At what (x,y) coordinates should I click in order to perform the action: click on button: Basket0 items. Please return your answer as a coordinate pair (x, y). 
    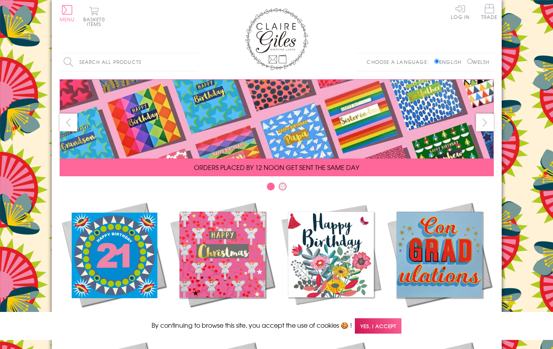
    Looking at the image, I should click on (94, 16).